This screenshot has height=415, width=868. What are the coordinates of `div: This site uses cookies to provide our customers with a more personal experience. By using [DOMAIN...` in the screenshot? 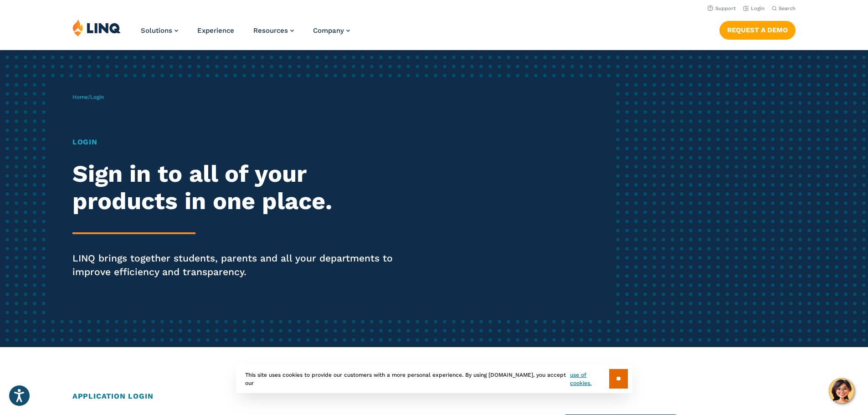 It's located at (434, 378).